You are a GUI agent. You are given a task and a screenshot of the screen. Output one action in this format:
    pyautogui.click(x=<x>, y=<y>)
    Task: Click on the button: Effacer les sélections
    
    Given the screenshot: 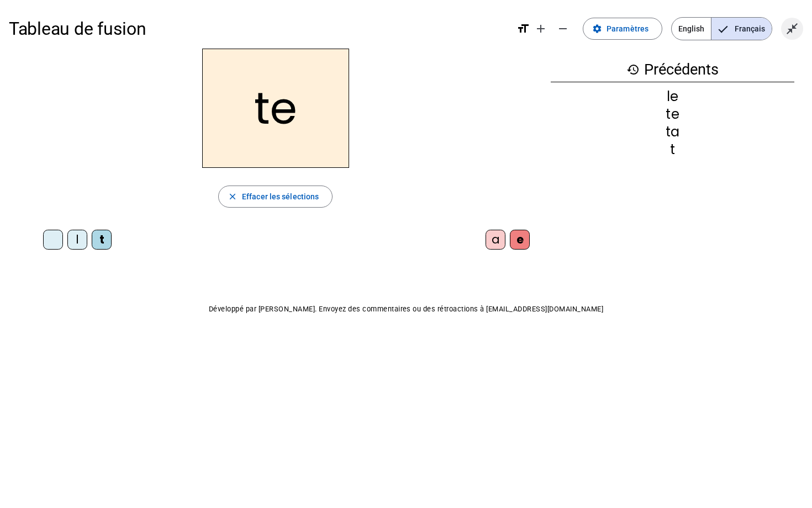 What is the action you would take?
    pyautogui.click(x=275, y=197)
    